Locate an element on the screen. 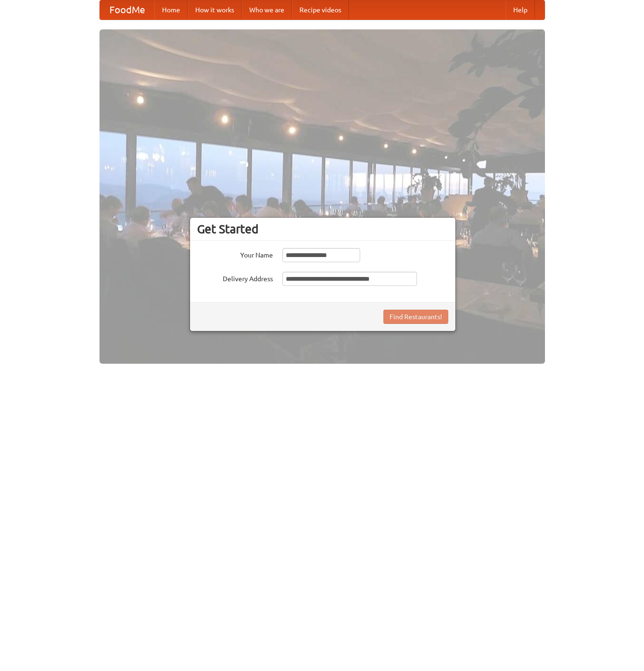 This screenshot has width=644, height=671. h3: Get Started is located at coordinates (323, 229).